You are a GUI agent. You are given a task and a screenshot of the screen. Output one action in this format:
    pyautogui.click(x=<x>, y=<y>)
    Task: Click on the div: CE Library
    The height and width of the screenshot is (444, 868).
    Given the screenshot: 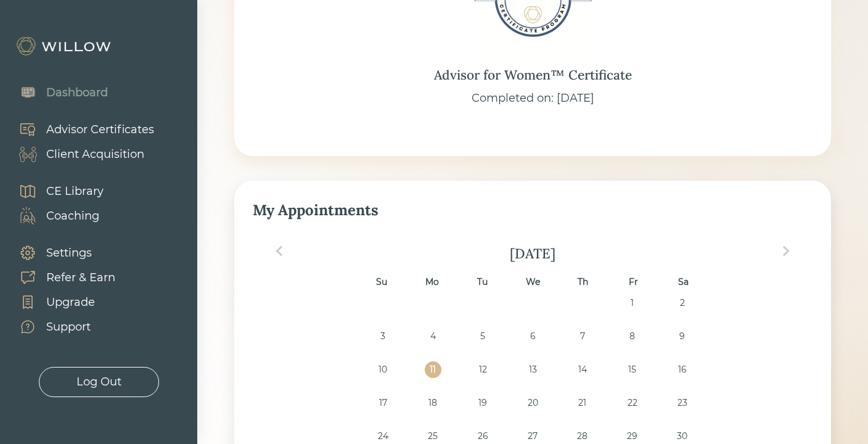 What is the action you would take?
    pyautogui.click(x=75, y=191)
    